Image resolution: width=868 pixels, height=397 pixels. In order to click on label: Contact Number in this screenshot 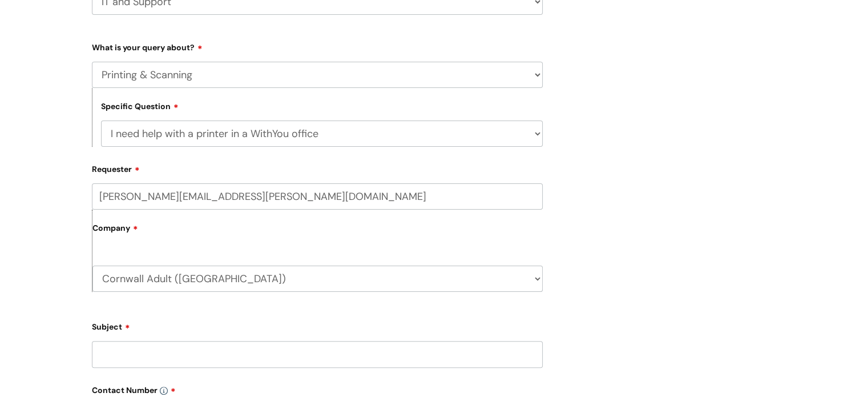, I will do `click(317, 388)`.